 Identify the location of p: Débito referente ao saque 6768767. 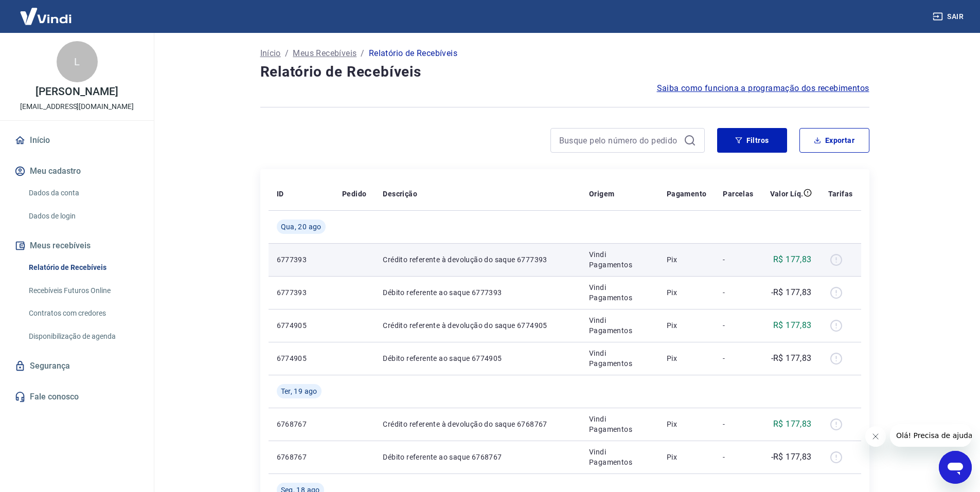
(478, 457).